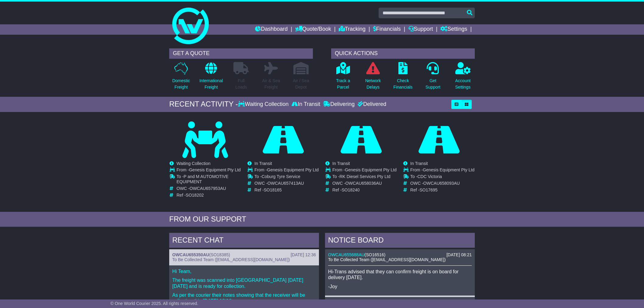  Describe the element at coordinates (244, 271) in the screenshot. I see `p: Hi Team,` at that location.